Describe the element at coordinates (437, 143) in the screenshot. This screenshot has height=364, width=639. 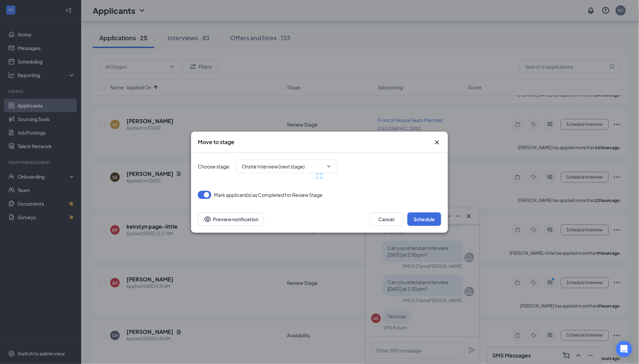
I see `svg: Cross` at that location.